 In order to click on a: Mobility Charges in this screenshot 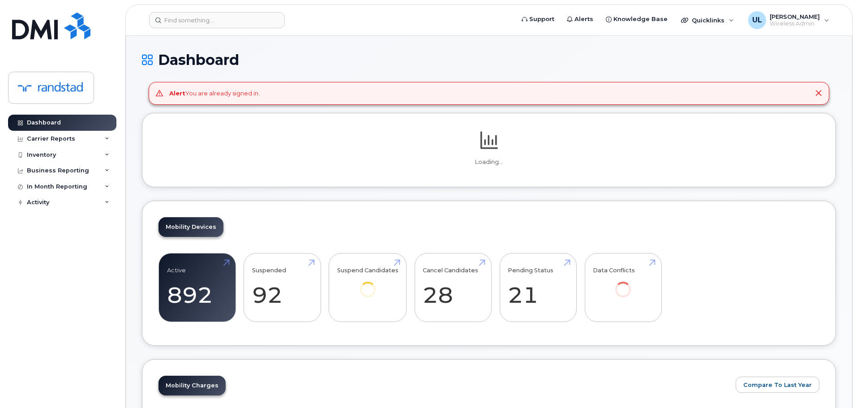, I will do `click(192, 385)`.